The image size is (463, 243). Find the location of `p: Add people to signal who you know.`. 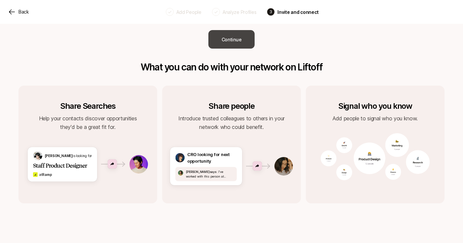

p: Add people to signal who you know. is located at coordinates (375, 118).